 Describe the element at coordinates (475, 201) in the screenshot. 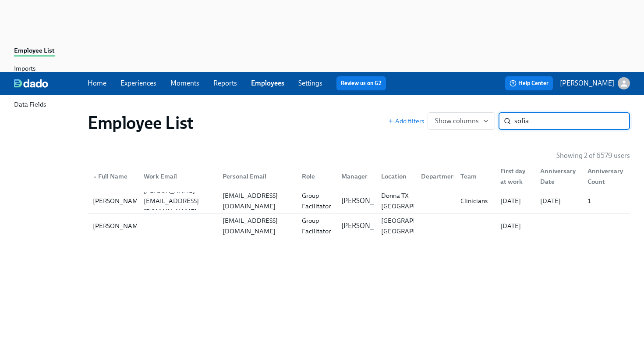

I see `div: Clinicians` at that location.